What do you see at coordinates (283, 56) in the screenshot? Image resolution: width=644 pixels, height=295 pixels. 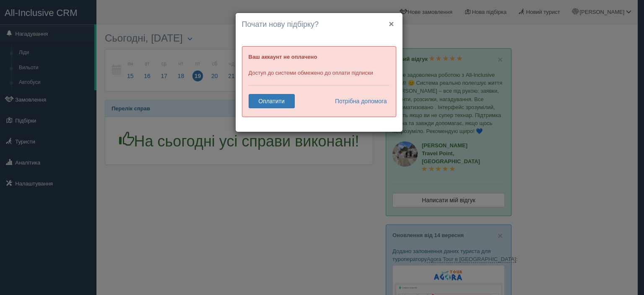 I see `b: Ваш аккаунт не оплачено` at bounding box center [283, 56].